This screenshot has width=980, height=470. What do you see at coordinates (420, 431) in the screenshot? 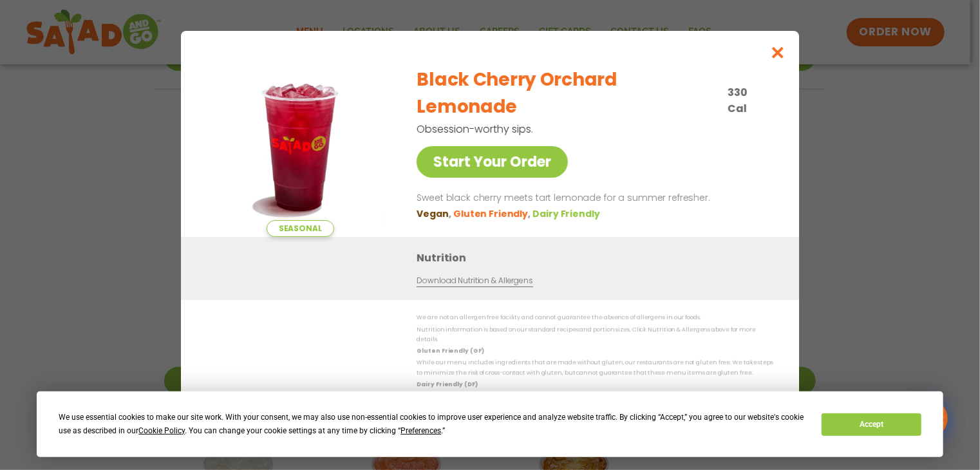
I see `span: Preferences` at bounding box center [420, 431].